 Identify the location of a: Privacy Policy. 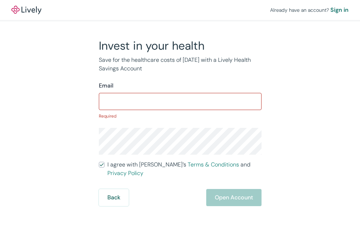
(125, 173).